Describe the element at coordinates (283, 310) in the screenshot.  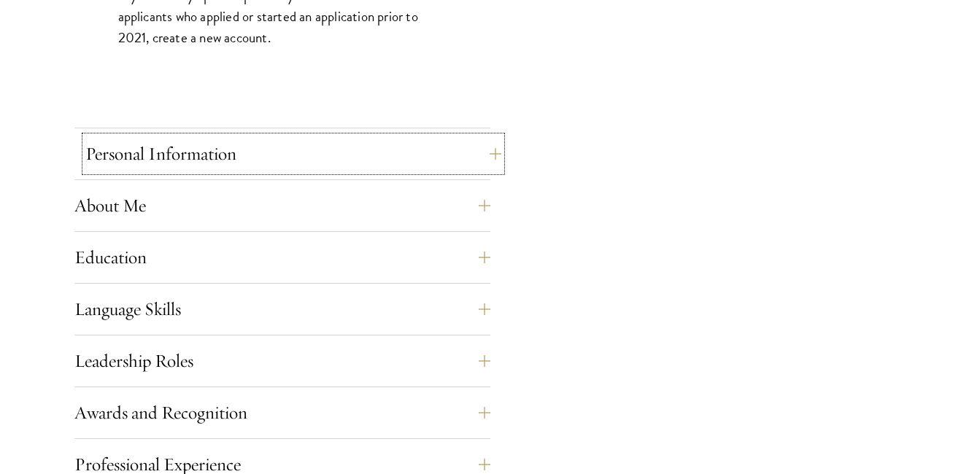
I see `button: Language Skills` at that location.